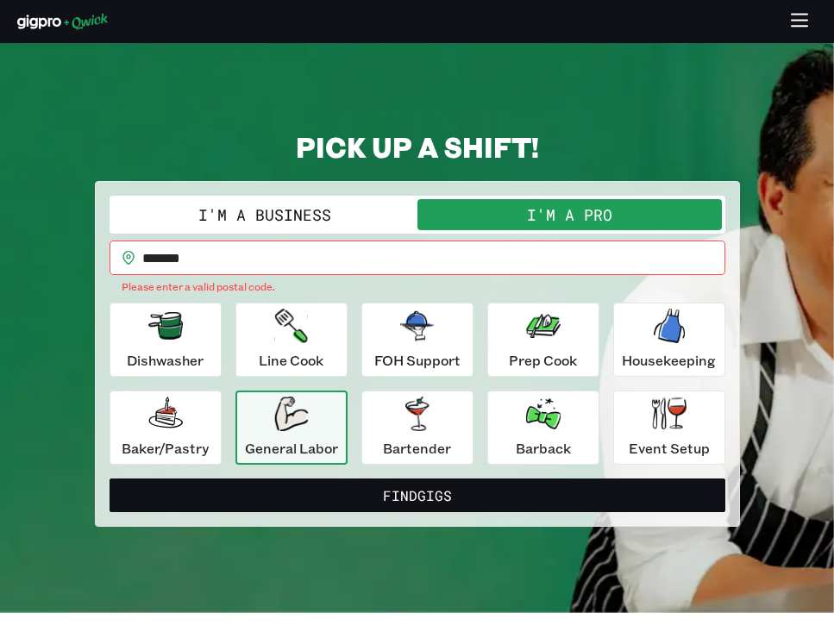  Describe the element at coordinates (417, 361) in the screenshot. I see `p: FOH Support` at that location.